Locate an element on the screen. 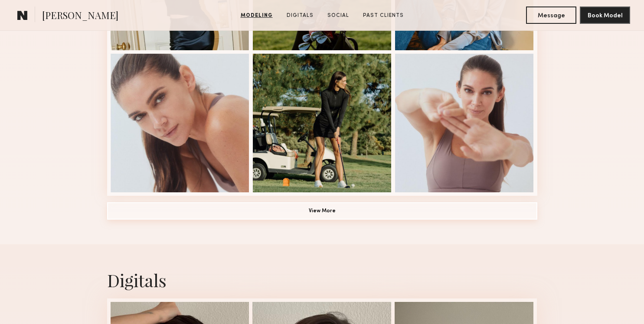  button: Book Model is located at coordinates (605, 15).